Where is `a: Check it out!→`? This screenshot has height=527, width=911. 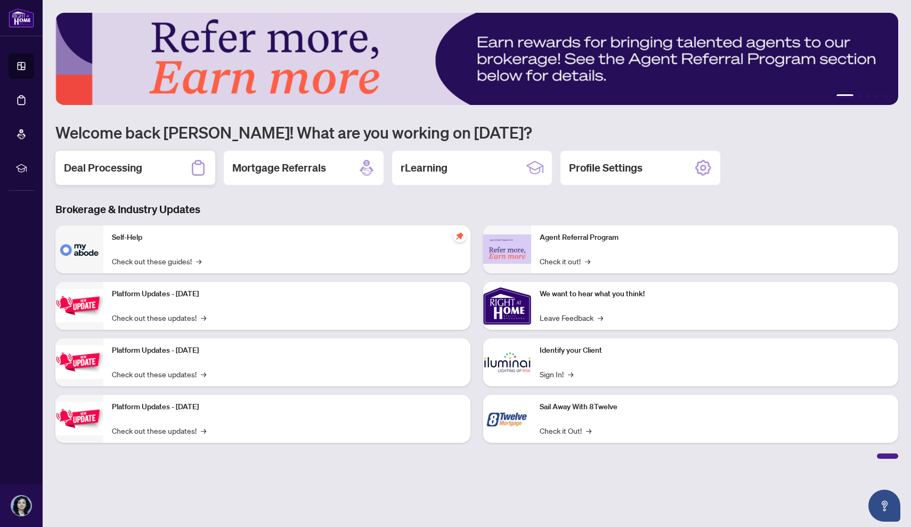
a: Check it out!→ is located at coordinates (565, 261).